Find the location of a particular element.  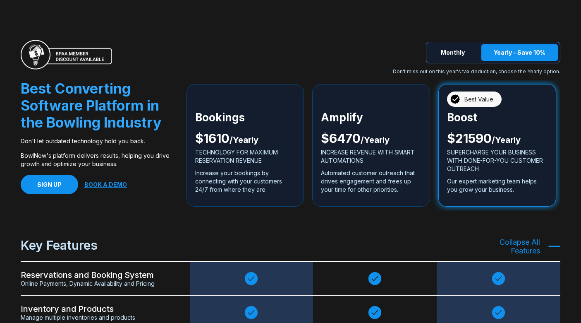

p: Best Converting Software Platform in the Bowling Industry is located at coordinates (95, 105).